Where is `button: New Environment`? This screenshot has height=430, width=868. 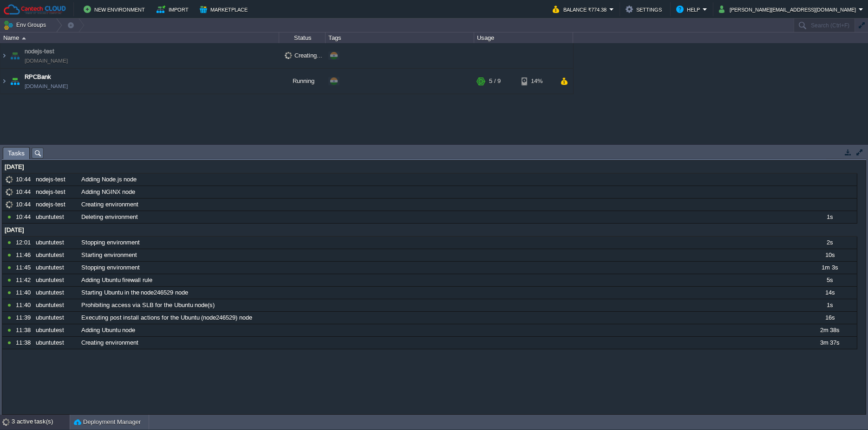
button: New Environment is located at coordinates (115, 9).